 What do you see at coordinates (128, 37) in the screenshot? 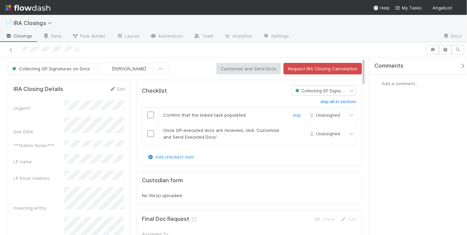
I see `a: Layout` at bounding box center [128, 37].